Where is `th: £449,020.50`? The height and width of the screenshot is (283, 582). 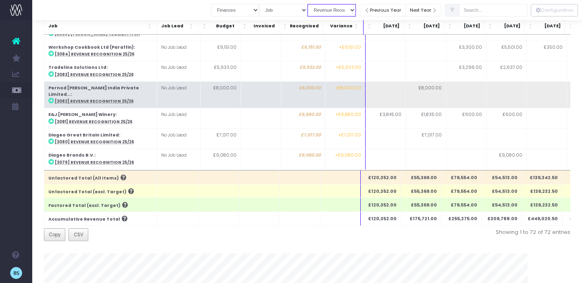
th: £449,020.50 is located at coordinates (542, 219).